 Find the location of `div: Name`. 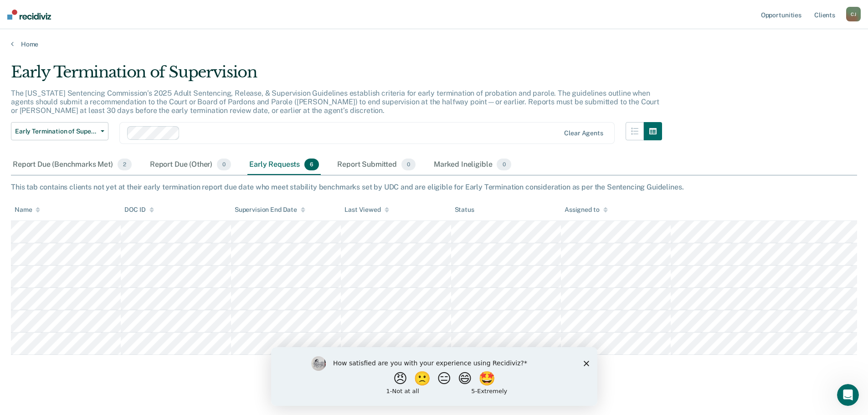

div: Name is located at coordinates (27, 210).